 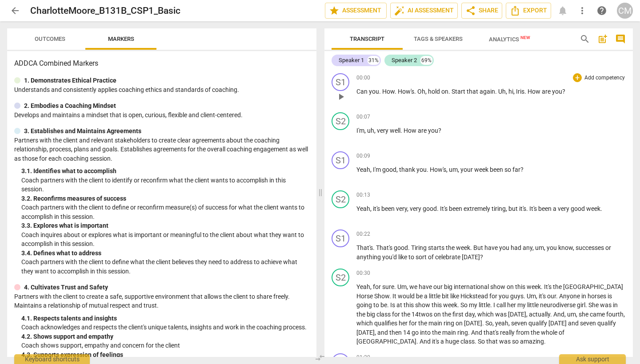 I want to click on span: New, so click(x=525, y=38).